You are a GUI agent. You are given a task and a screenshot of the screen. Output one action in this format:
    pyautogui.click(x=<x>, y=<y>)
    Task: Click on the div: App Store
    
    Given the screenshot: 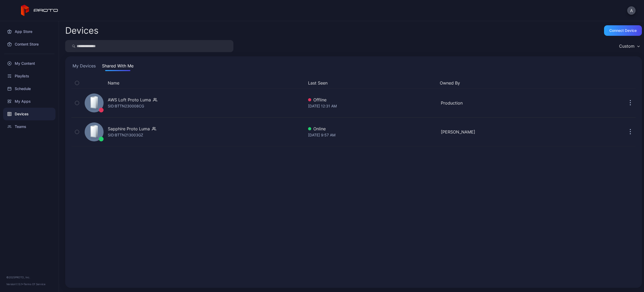 What is the action you would take?
    pyautogui.click(x=29, y=32)
    